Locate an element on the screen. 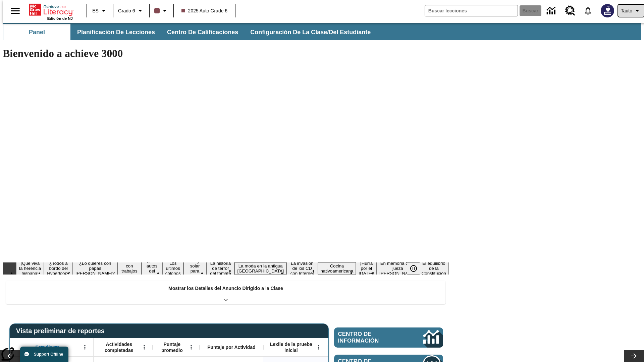  span: Vista preliminar de reportes is located at coordinates (62, 331).